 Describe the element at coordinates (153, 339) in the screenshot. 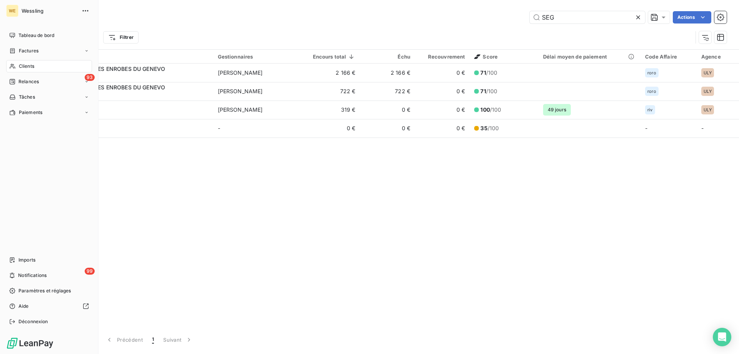

I see `span: 1` at that location.